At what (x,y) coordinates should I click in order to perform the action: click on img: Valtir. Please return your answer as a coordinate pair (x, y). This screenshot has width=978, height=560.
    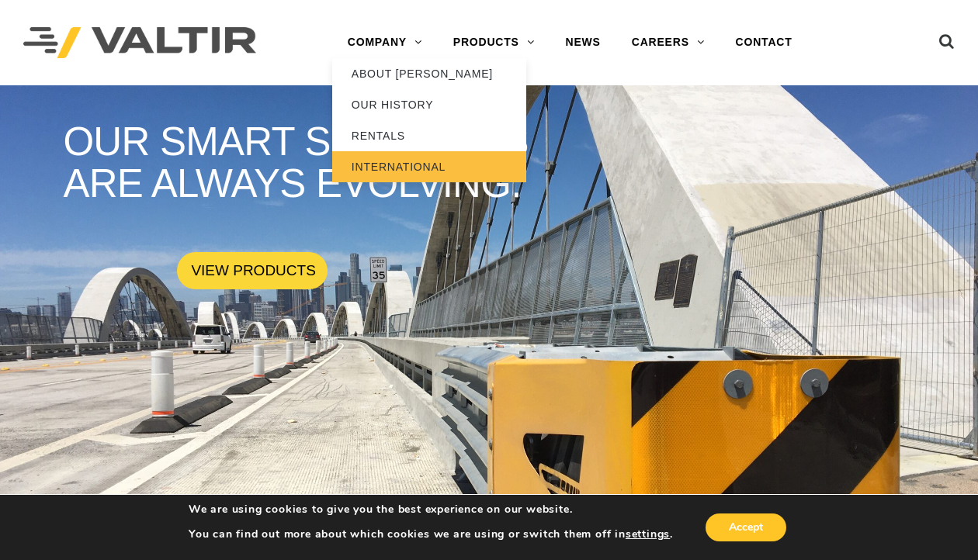
    Looking at the image, I should click on (139, 43).